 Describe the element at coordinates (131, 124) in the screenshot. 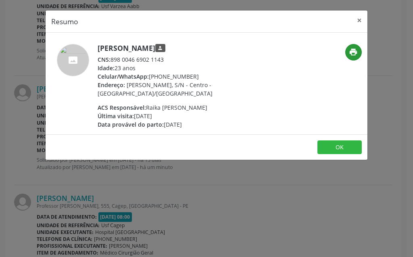

I see `span: Data provável do parto:` at that location.